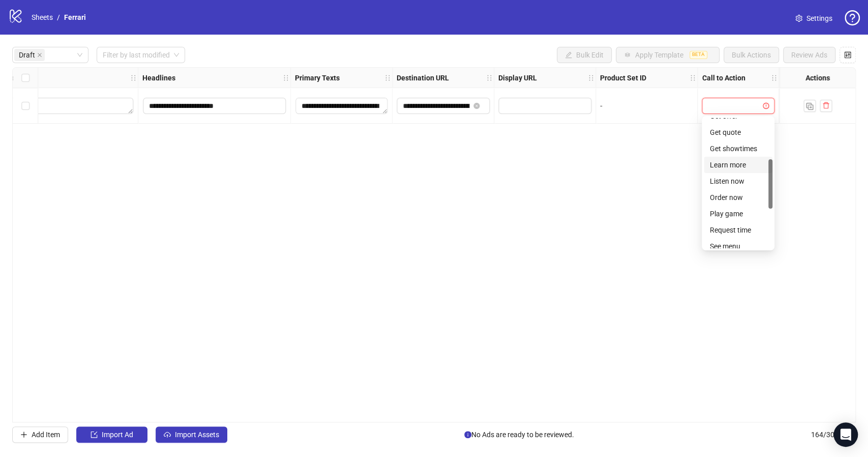  Describe the element at coordinates (519, 434) in the screenshot. I see `span: No Ads are ready to be reviewed.` at that location.